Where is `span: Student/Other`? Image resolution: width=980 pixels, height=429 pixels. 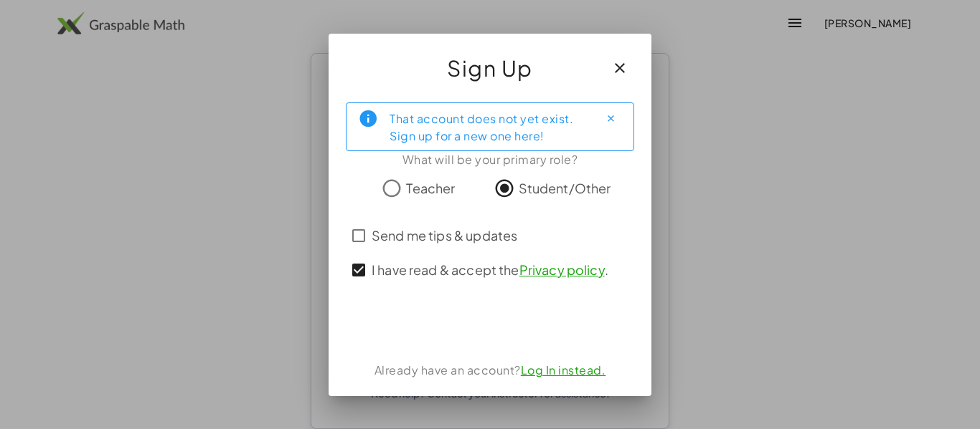
span: Student/Other is located at coordinates (564, 188).